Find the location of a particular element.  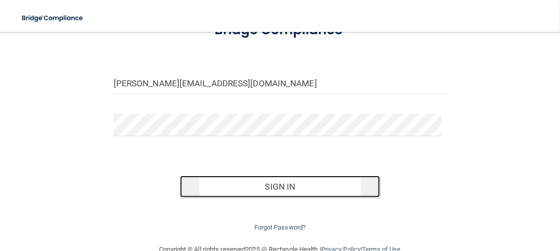

img: bridge_compliance_login_screen.278c3ca4.svg is located at coordinates (53, 18).